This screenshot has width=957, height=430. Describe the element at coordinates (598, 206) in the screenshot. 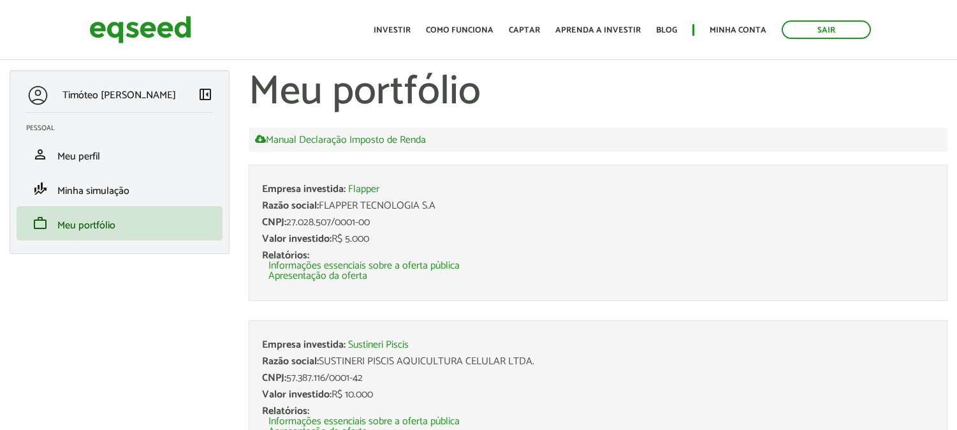

I see `div: FLAPPER TECNOLOGIA S.A` at that location.